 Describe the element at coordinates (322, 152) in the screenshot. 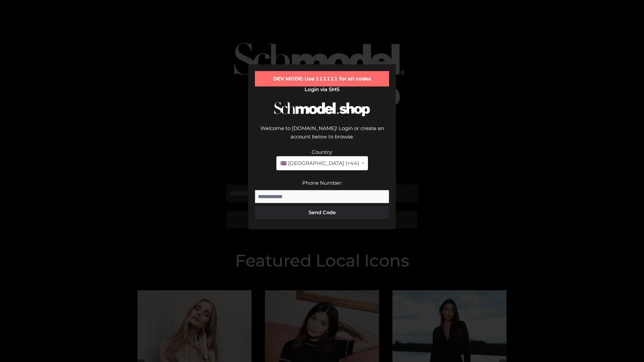

I see `label: Country:` at that location.